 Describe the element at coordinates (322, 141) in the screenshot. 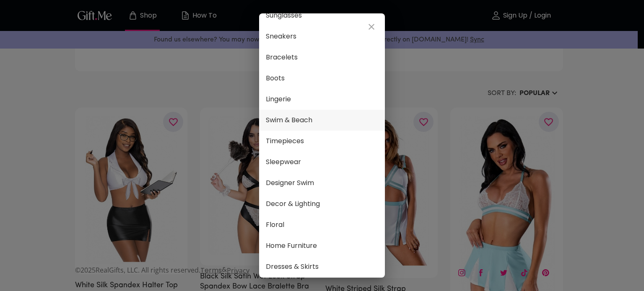

I see `span: Timepieces` at that location.